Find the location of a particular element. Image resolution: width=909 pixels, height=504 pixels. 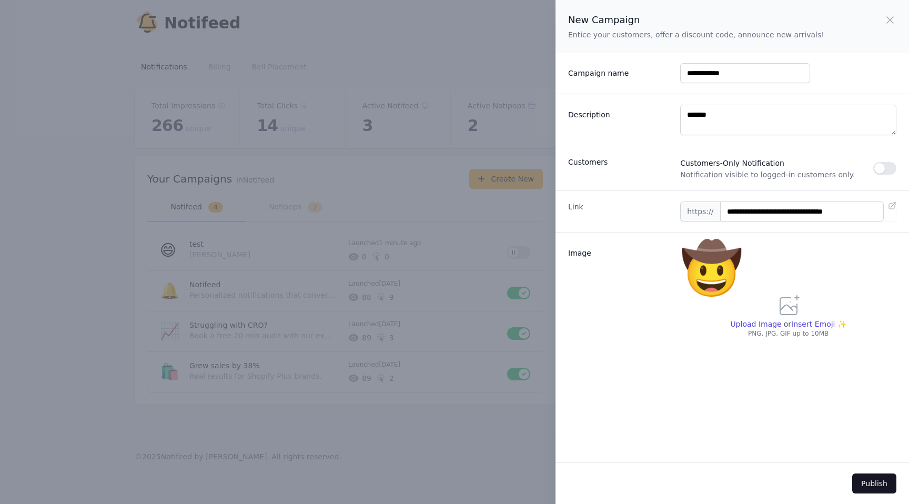

label: Campaign name is located at coordinates (620, 71).